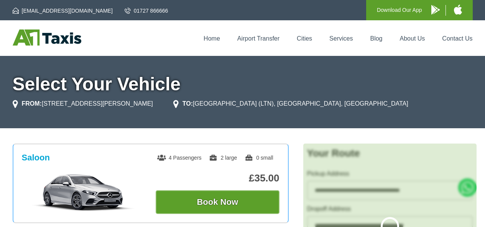 This screenshot has height=227, width=485. I want to click on span: 4 Passengers, so click(179, 158).